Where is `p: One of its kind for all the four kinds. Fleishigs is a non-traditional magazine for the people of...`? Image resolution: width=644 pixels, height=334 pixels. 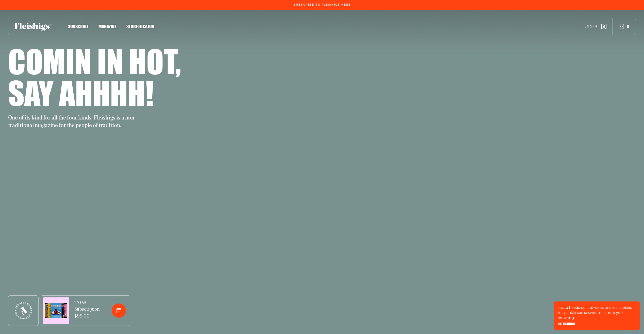 p: One of its kind for all the four kinds. Fleishigs is a non-traditional magazine for the people of... is located at coordinates (74, 122).